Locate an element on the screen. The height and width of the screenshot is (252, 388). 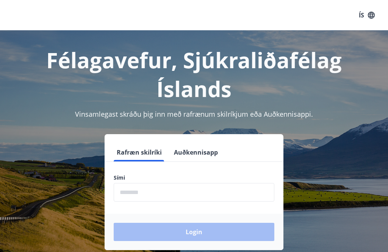
span: Vinsamlegast skráðu þig inn með rafrænum skilríkjum eða Auðkennisappi. is located at coordinates (194, 114).